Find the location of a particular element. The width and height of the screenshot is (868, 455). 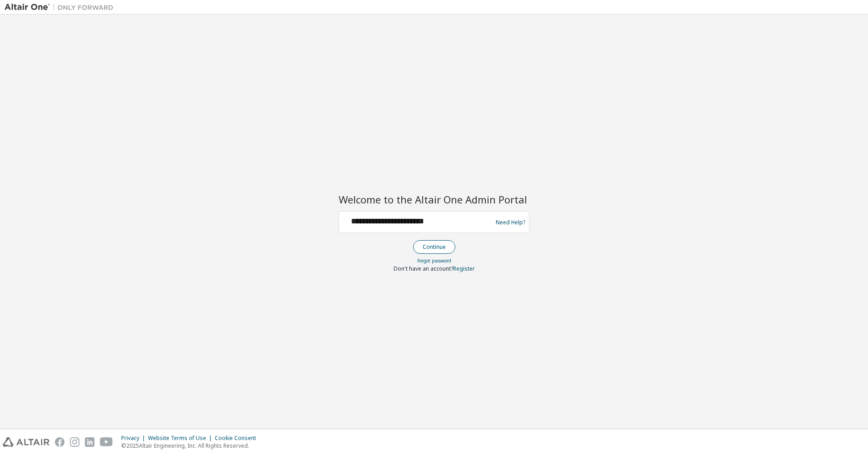

button: Continue is located at coordinates (434, 247).